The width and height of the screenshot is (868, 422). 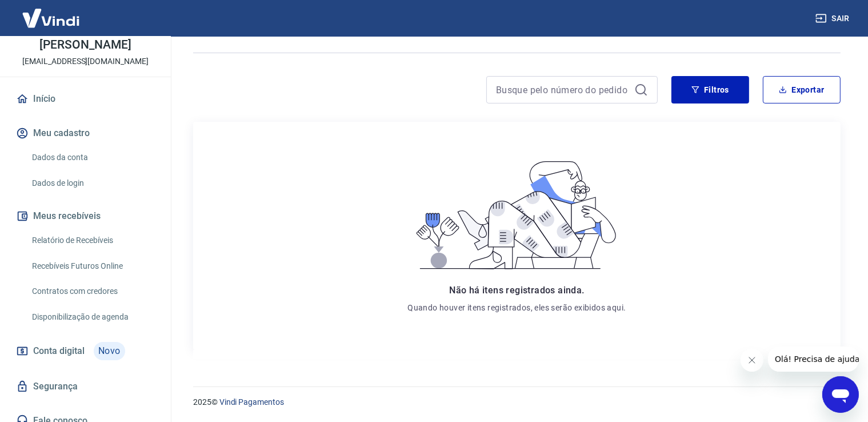 I want to click on button: Meus recebíveis, so click(x=85, y=216).